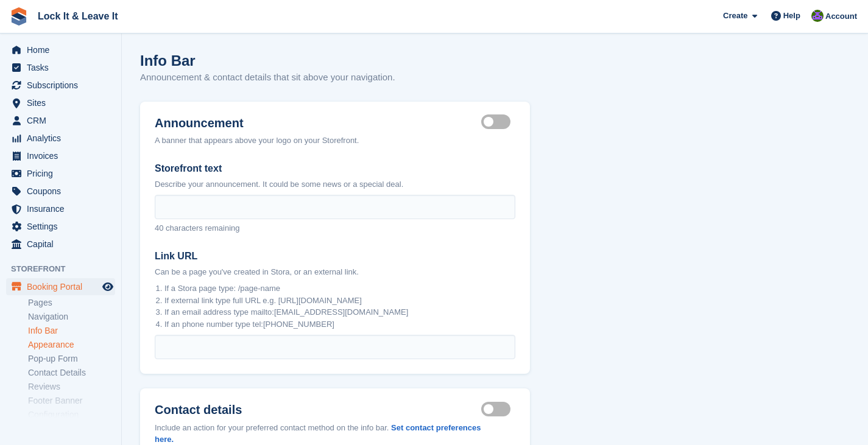  Describe the element at coordinates (498, 409) in the screenshot. I see `label: Contact details visible` at that location.